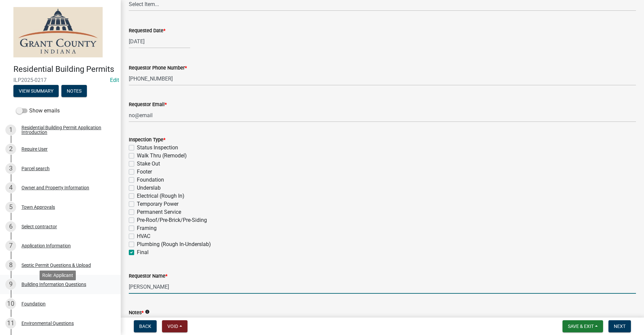  What do you see at coordinates (56, 187) in the screenshot?
I see `div: Owner and Property Information` at bounding box center [56, 187].